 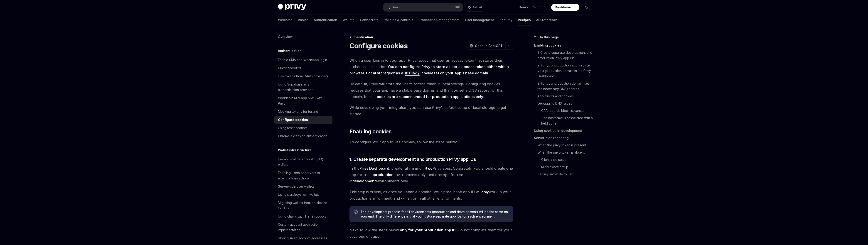 I want to click on code: HttpOnly, so click(x=413, y=73).